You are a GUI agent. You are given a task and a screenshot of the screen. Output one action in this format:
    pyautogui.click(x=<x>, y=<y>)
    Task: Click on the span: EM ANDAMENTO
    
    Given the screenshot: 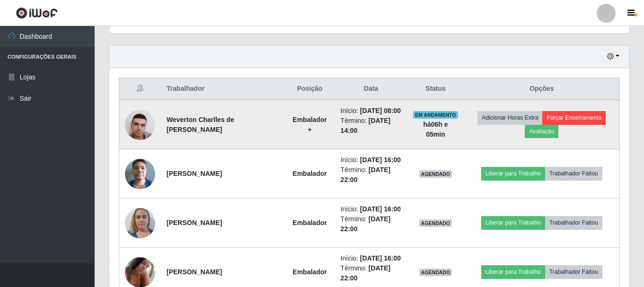 What is the action you would take?
    pyautogui.click(x=436, y=115)
    